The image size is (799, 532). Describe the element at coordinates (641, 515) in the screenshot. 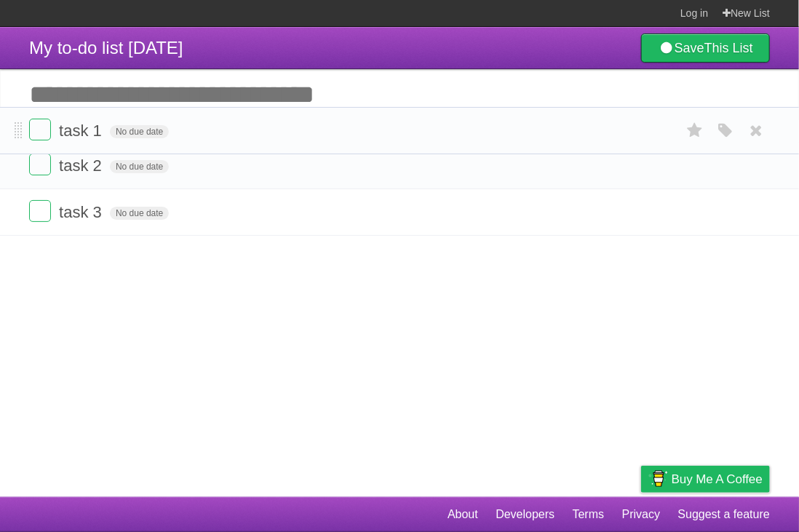

I see `a: Privacy` at that location.